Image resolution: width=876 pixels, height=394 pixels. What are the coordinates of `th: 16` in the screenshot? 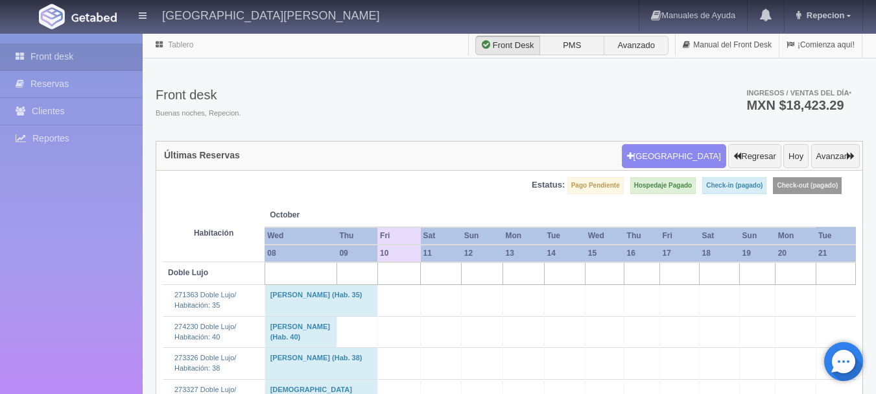 It's located at (642, 253).